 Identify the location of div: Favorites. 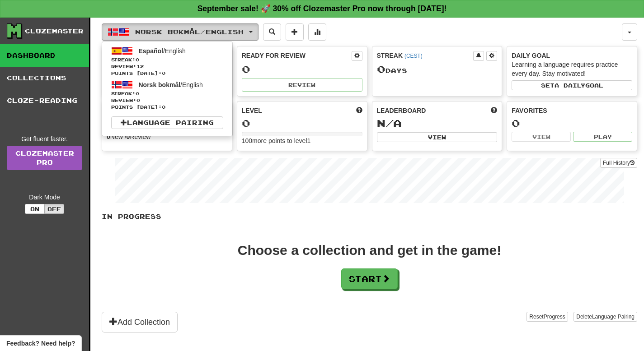
(572, 110).